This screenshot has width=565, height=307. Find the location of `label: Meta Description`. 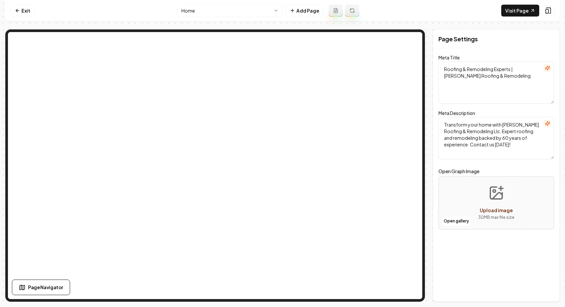

label: Meta Description is located at coordinates (457, 113).